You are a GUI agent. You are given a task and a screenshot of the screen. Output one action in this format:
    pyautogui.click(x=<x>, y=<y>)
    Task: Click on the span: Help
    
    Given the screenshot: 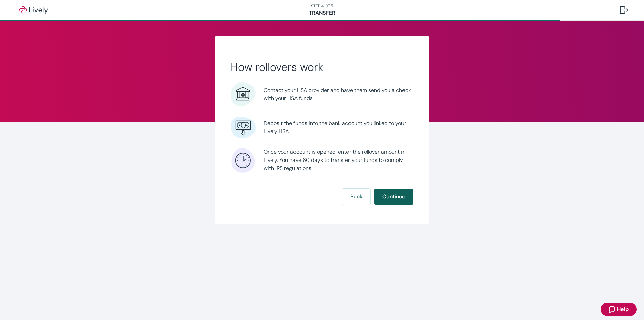 What is the action you would take?
    pyautogui.click(x=622, y=310)
    